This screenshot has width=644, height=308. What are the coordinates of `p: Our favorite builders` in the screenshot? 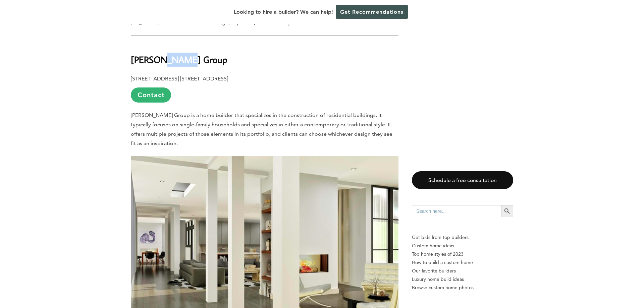 It's located at (462, 271).